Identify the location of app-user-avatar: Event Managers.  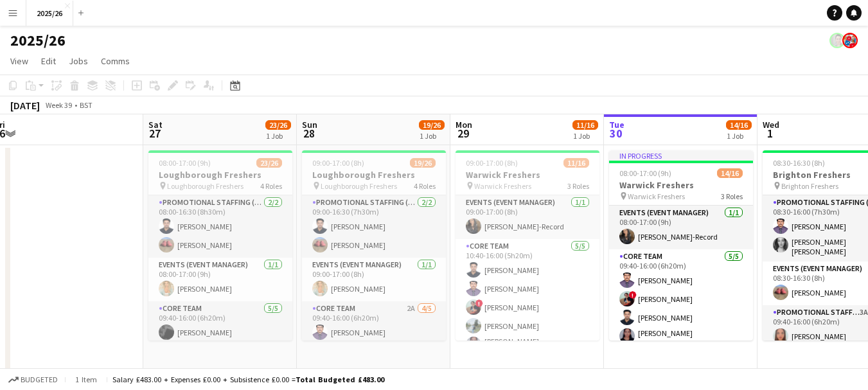
(850, 41).